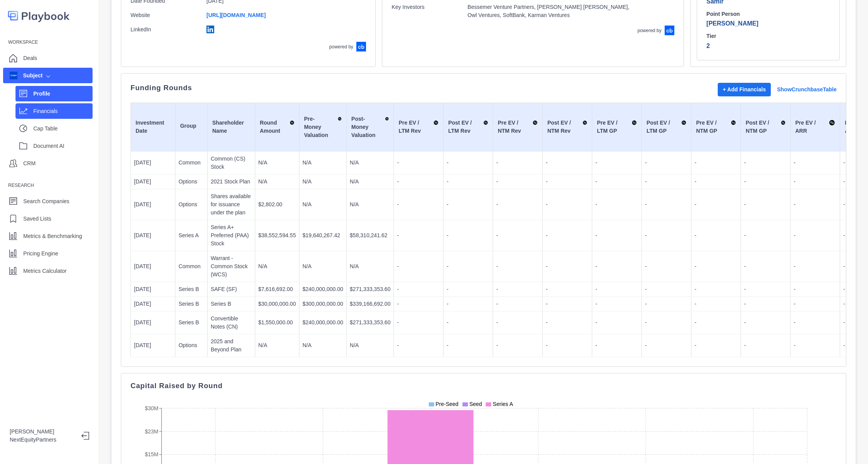 The width and height of the screenshot is (868, 464). What do you see at coordinates (768, 36) in the screenshot?
I see `h6: Tier` at bounding box center [768, 36].